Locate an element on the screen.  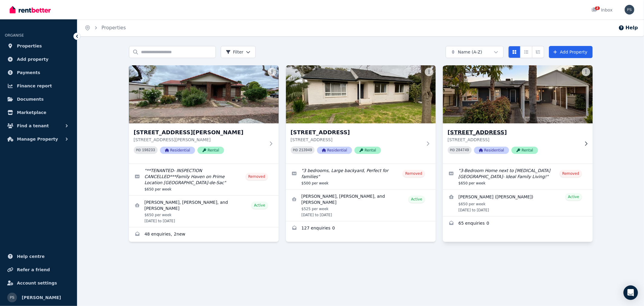
button: Filter is located at coordinates (238, 52).